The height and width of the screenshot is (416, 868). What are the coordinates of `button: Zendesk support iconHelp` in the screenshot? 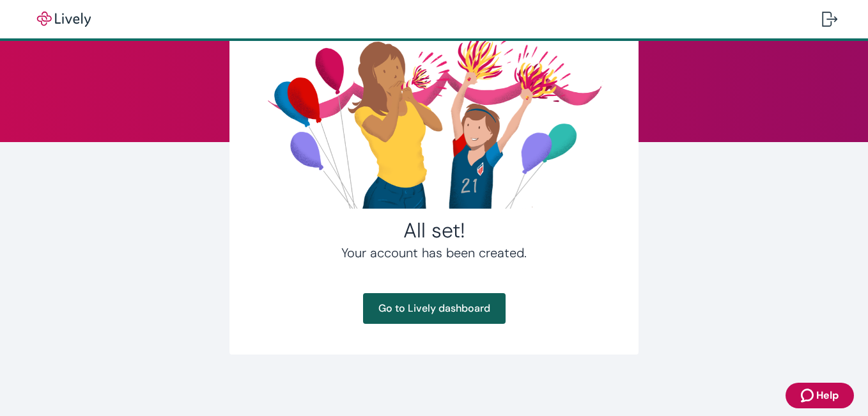 It's located at (820, 396).